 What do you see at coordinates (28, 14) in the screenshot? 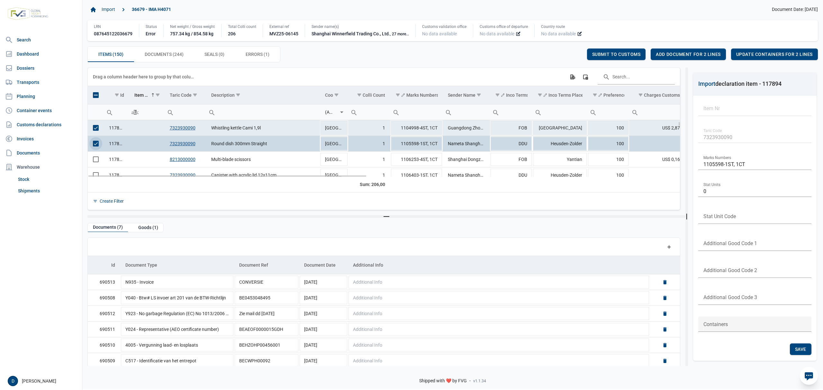
I see `img: FVG - Global freight forwarding` at bounding box center [28, 14].